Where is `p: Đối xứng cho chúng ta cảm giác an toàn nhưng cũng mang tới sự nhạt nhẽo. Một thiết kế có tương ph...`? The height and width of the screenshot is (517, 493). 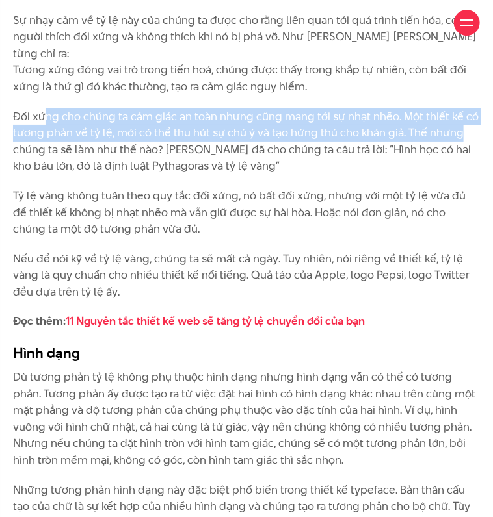
p: Đối xứng cho chúng ta cảm giác an toàn nhưng cũng mang tới sự nhạt nhẽo. Một thiết kế có tương ph... is located at coordinates (246, 142).